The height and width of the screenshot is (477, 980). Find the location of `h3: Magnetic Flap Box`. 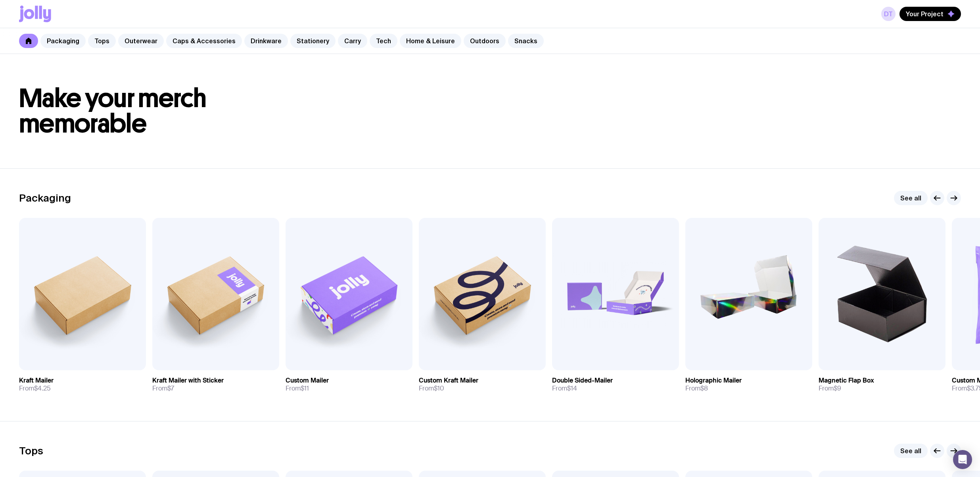

h3: Magnetic Flap Box is located at coordinates (846, 381).